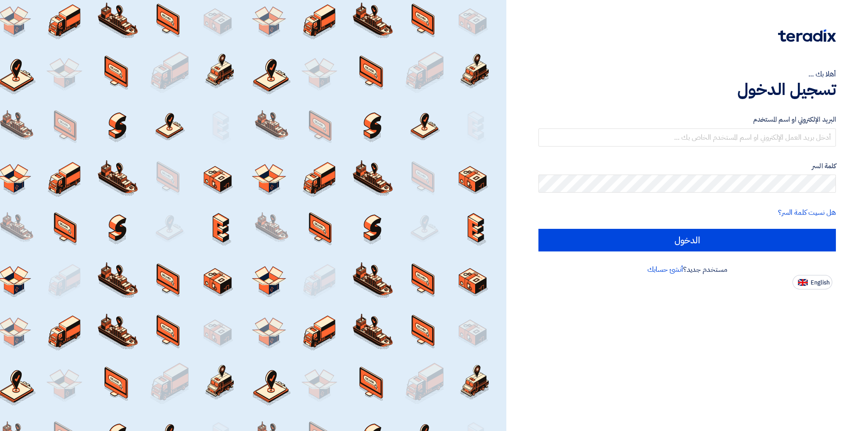  Describe the element at coordinates (687, 137) in the screenshot. I see `input: أدخل بريد العمل الإلكتروني او اسم المستخدم الخاص بك ...` at that location.